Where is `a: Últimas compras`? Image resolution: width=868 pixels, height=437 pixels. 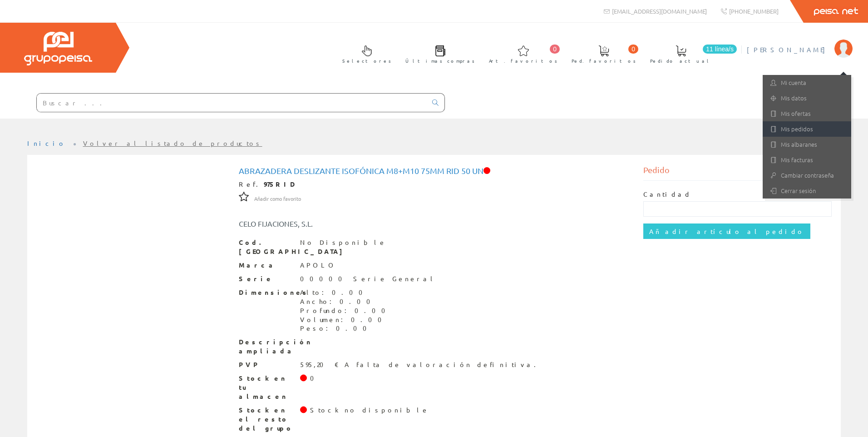 a: Últimas compras is located at coordinates (438, 53).